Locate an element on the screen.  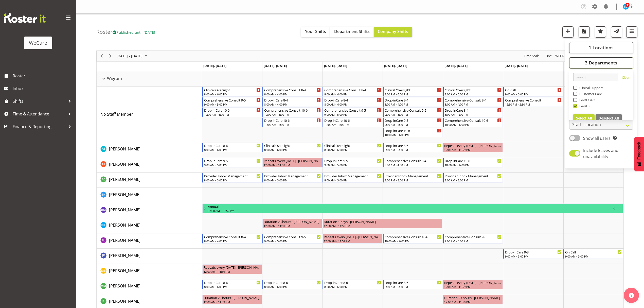
span: Time & Attendance is located at coordinates (39, 114).